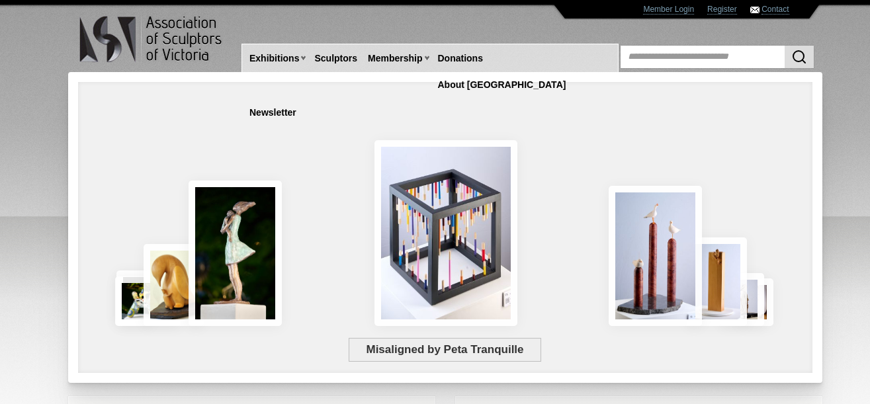 This screenshot has width=870, height=404. I want to click on img: Contact ASV, so click(754, 10).